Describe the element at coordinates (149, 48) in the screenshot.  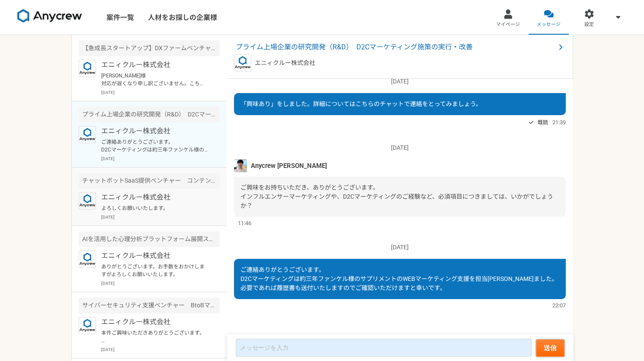
I see `div: 【急成長スタートアップ】DXファームベンチャー 広告マネージャー` at that location.